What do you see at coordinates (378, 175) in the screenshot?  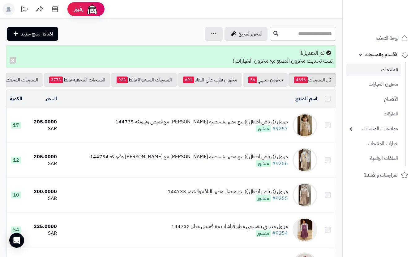 I see `a: المراجعات والأسئلة` at bounding box center [378, 175].